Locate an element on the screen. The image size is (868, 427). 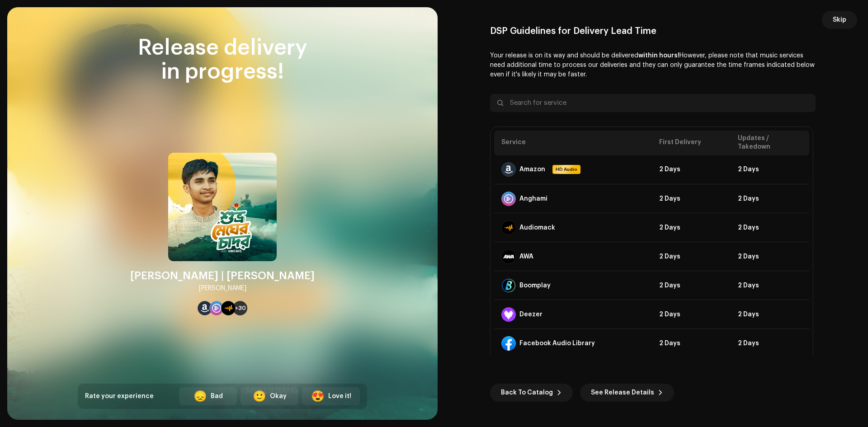
div: Facebook Audio Library is located at coordinates (557, 344).